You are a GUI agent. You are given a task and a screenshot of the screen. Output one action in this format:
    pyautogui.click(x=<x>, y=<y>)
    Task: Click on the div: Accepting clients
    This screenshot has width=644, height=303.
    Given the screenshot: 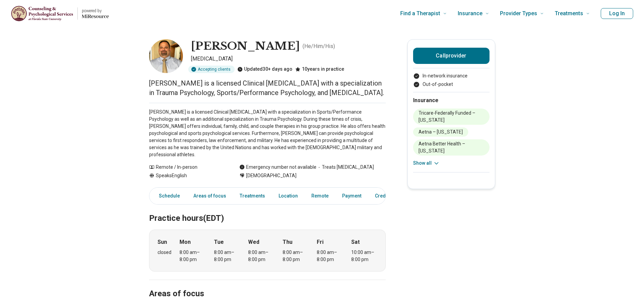 What is the action you would take?
    pyautogui.click(x=211, y=69)
    